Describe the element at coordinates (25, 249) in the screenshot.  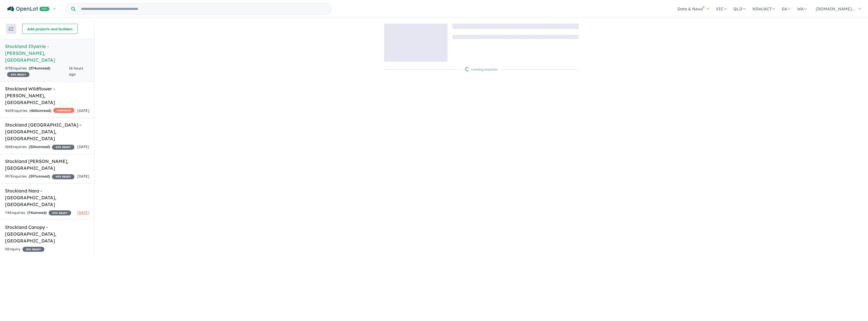
I see `div: 0 Enquir y` at that location.